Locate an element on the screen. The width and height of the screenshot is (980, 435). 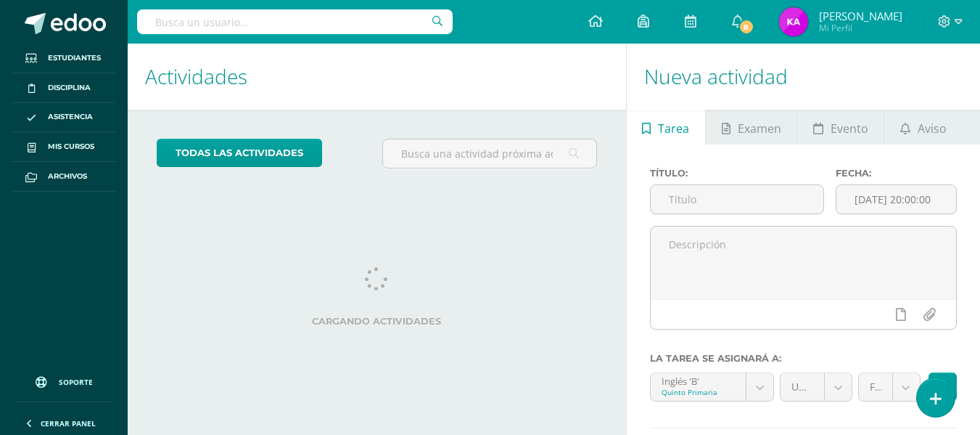
a: Aviso is located at coordinates (923, 127).